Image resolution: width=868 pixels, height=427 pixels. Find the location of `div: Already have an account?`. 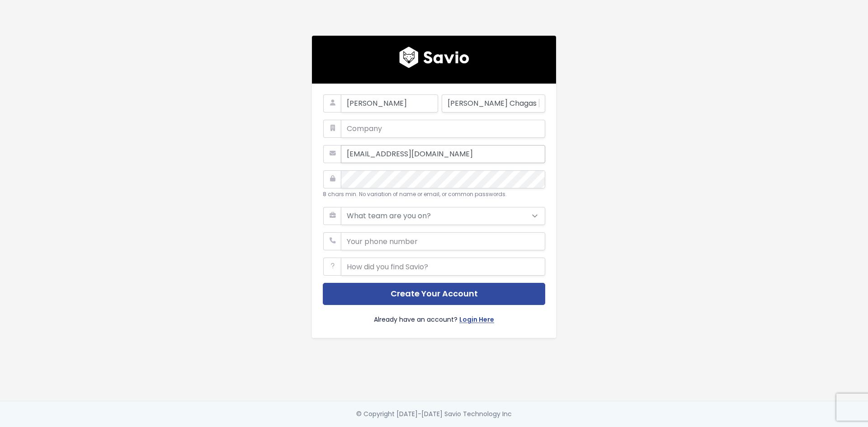

div: Already have an account? is located at coordinates (434, 316).